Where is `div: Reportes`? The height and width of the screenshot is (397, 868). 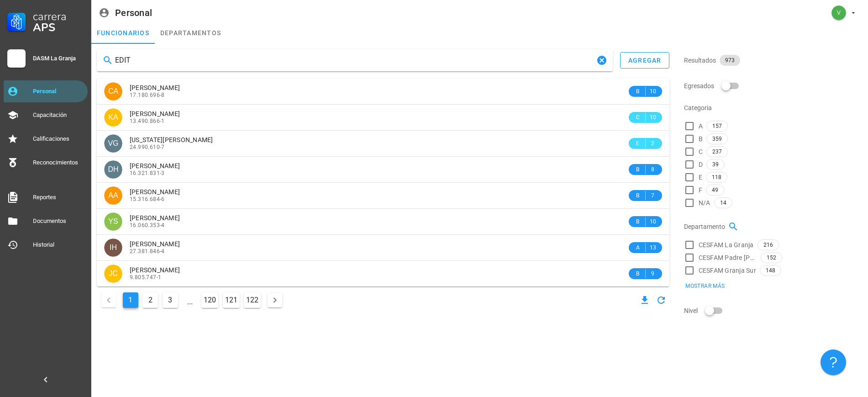 div: Reportes is located at coordinates (59, 197).